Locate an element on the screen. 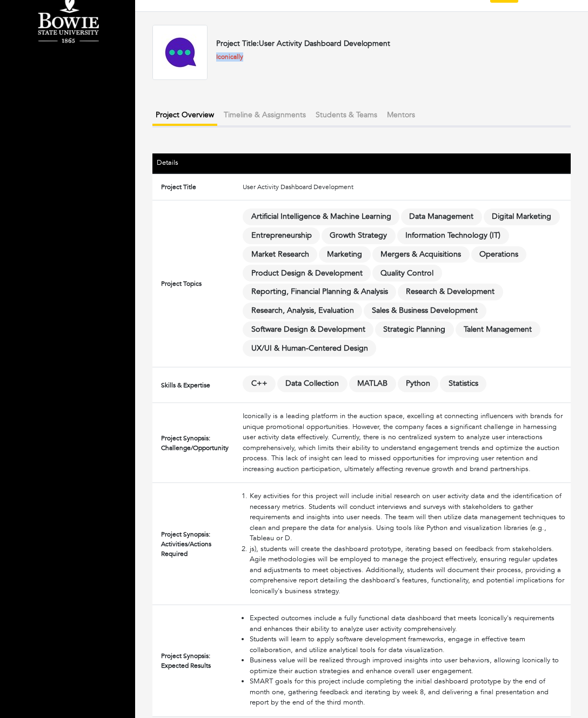  li: Business value will be realized through improved insights into user behaviors, allowing Iconicall... is located at coordinates (408, 666).